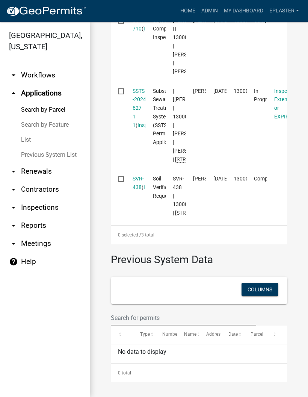  Describe the element at coordinates (190, 334) in the screenshot. I see `span: Name` at that location.